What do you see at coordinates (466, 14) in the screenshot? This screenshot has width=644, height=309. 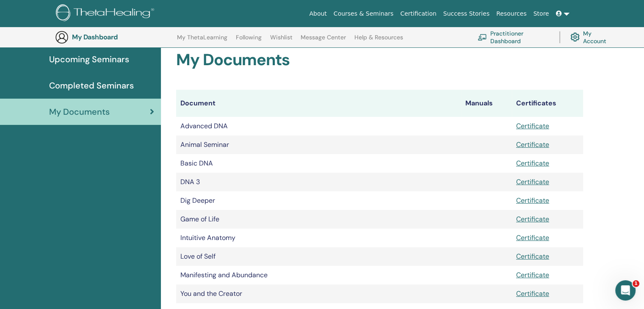 I see `a: Success Stories` at bounding box center [466, 14].